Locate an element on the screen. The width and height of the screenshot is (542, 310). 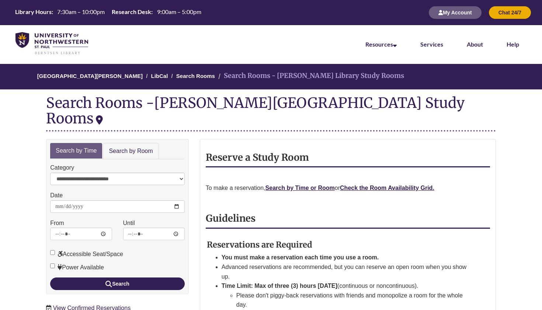
a: LibCal is located at coordinates (160, 76).